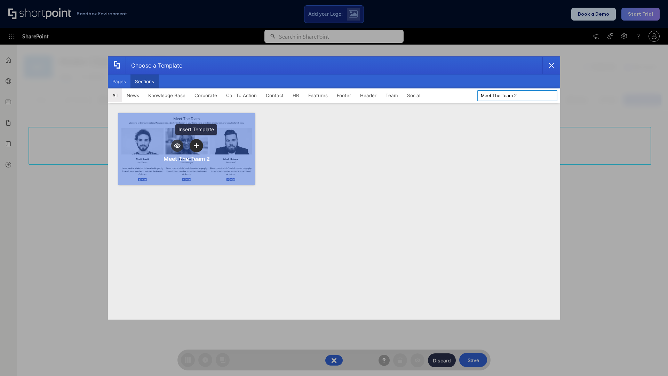 Image resolution: width=668 pixels, height=376 pixels. I want to click on button: Contact, so click(275, 95).